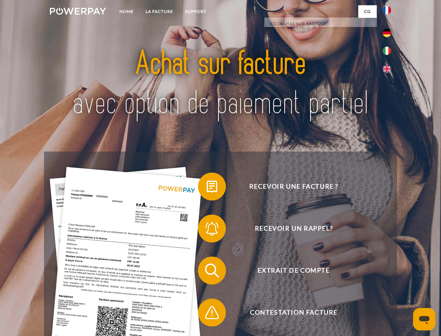 The width and height of the screenshot is (441, 336). I want to click on span: Extrait de compte, so click(294, 270).